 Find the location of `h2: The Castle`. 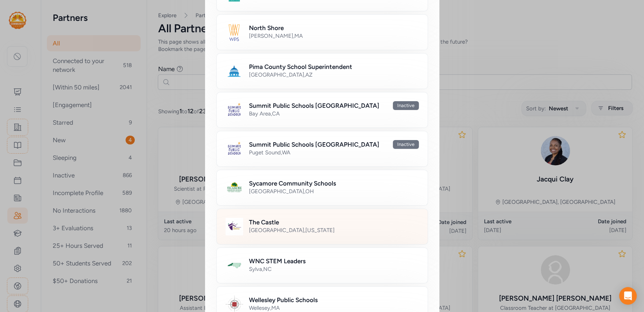

h2: The Castle is located at coordinates (264, 222).